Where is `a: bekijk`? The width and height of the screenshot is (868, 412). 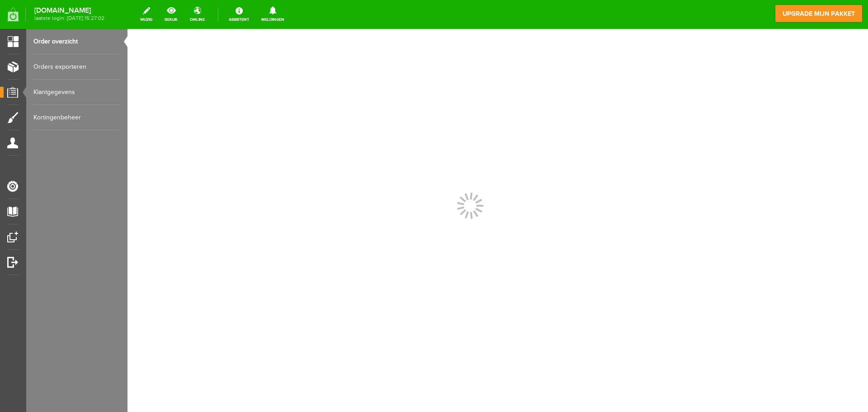 a: bekijk is located at coordinates (171, 14).